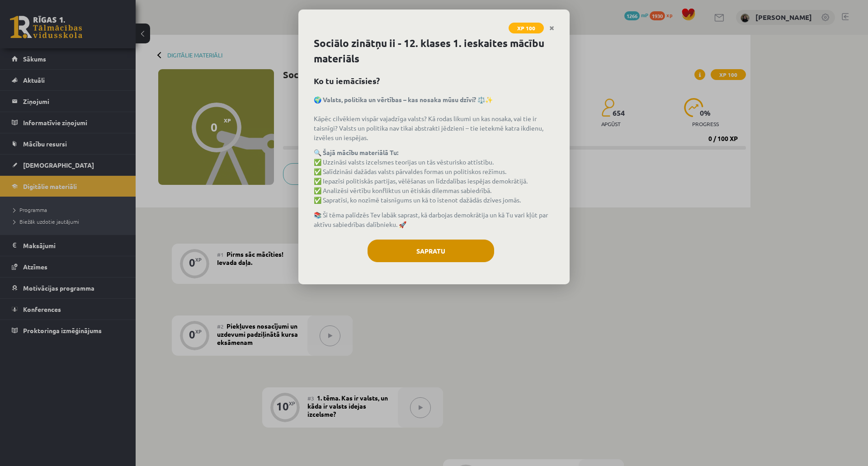  I want to click on a: Close, so click(551, 29).